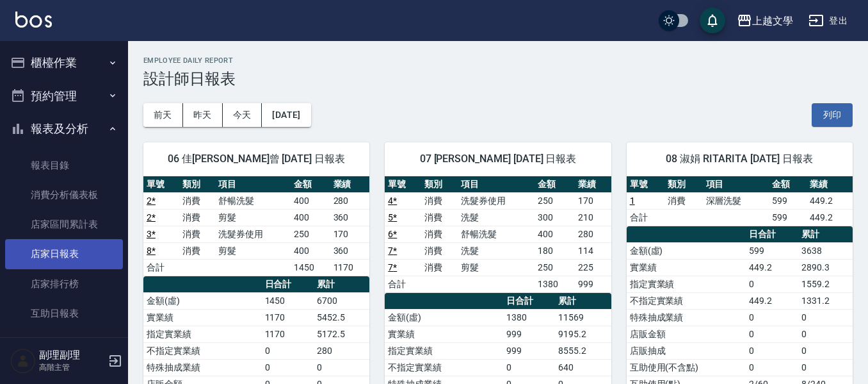 This screenshot has width=868, height=384. I want to click on td: 9195.2, so click(583, 334).